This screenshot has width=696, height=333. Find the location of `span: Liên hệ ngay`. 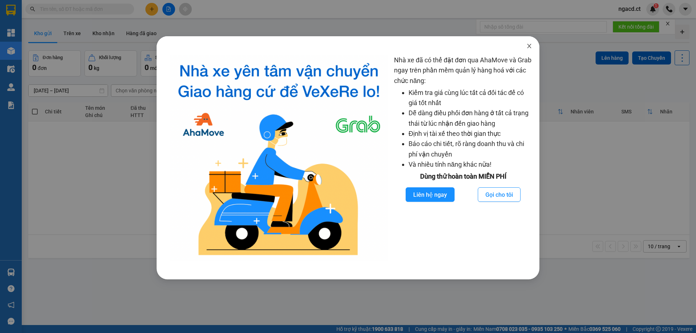

span: Liên hệ ngay is located at coordinates (430, 195).